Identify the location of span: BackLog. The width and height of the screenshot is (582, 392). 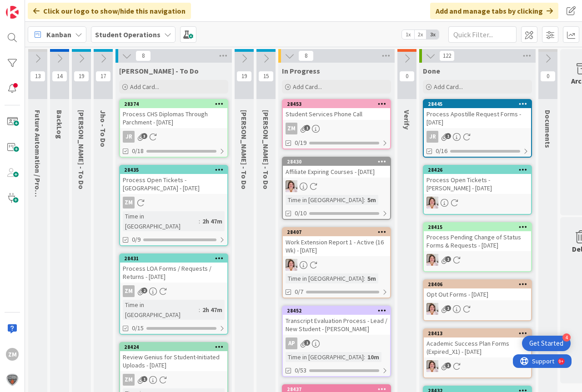
(60, 124).